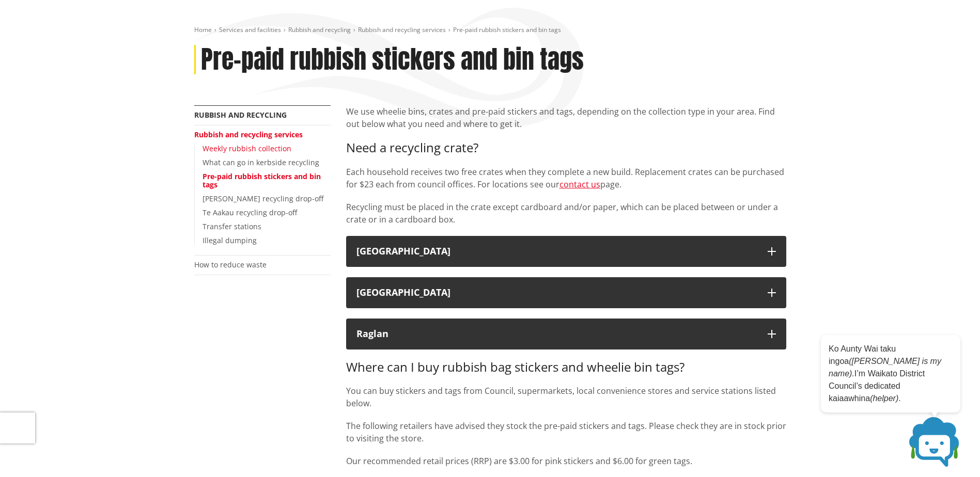 This screenshot has width=980, height=477. What do you see at coordinates (247, 149) in the screenshot?
I see `a: Weekly rubbish collection` at bounding box center [247, 149].